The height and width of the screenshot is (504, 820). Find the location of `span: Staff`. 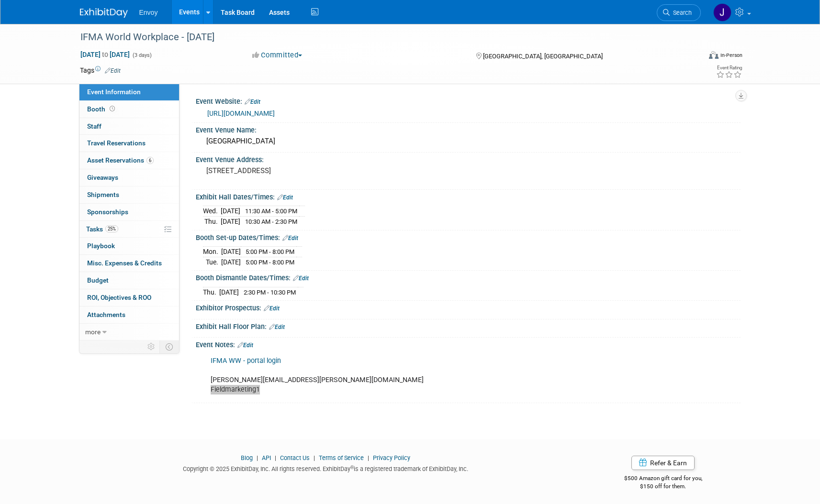

span: Staff is located at coordinates (94, 126).